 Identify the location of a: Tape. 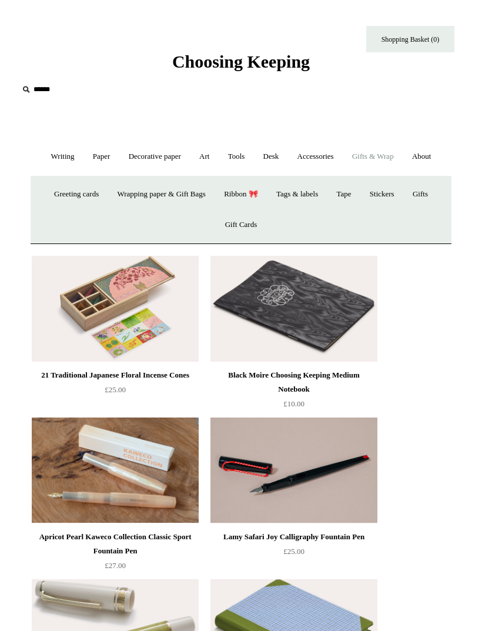
(343, 194).